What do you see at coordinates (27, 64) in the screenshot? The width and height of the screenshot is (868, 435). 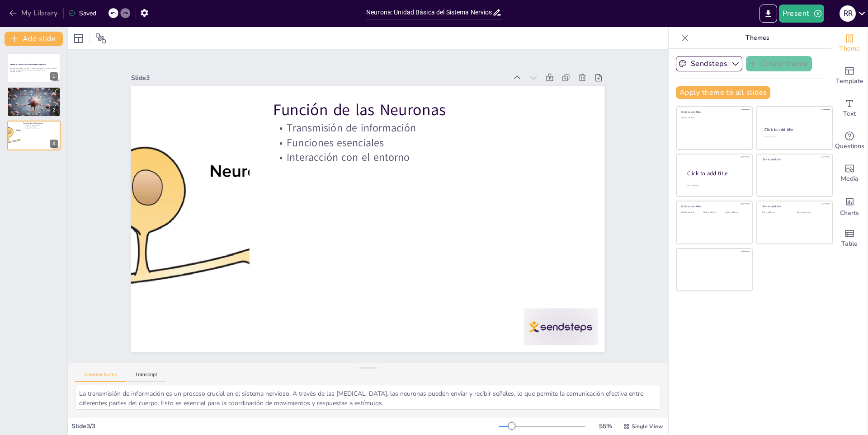 I see `strong: Neurona: Unidad Básica del Sistema Nervioso` at bounding box center [27, 64].